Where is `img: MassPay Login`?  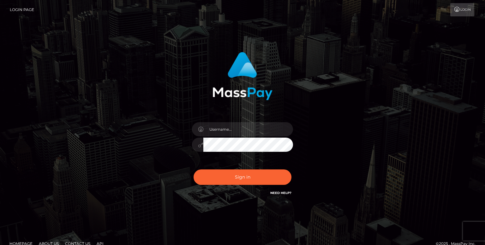 img: MassPay Login is located at coordinates (242, 76).